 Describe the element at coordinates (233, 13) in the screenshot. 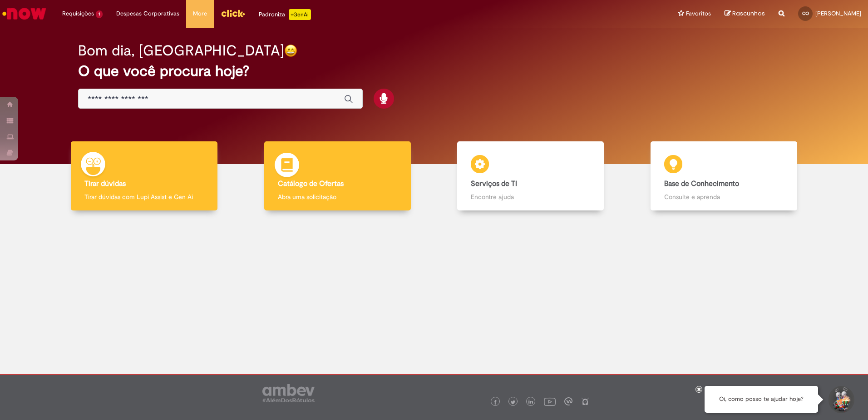

I see `img: click_logo_yellow_360x200.png` at that location.